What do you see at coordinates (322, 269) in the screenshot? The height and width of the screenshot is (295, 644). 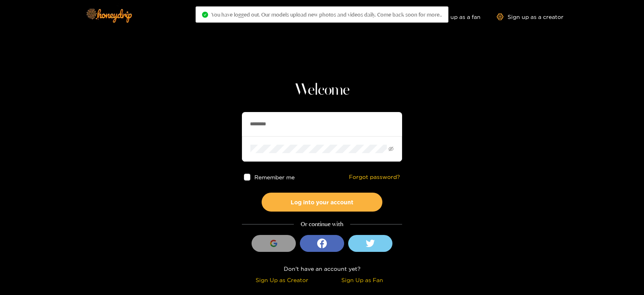 I see `div: Don't have an account yet?` at bounding box center [322, 269].